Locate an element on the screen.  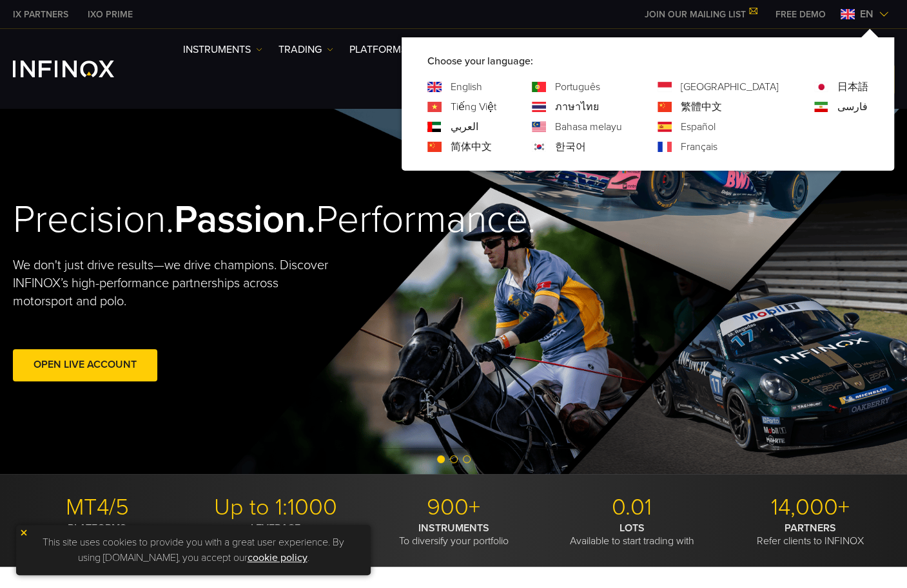
a: INFINOX Logo is located at coordinates (79, 69).